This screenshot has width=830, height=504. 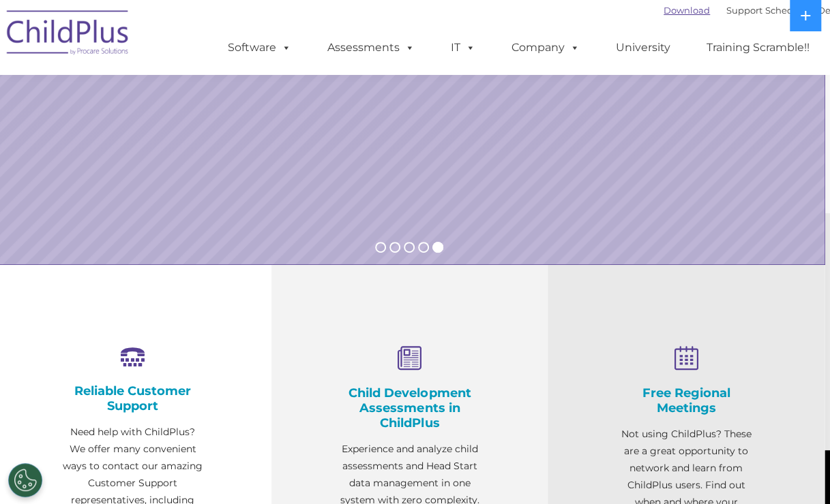 I want to click on a: Training Scramble!!, so click(x=757, y=48).